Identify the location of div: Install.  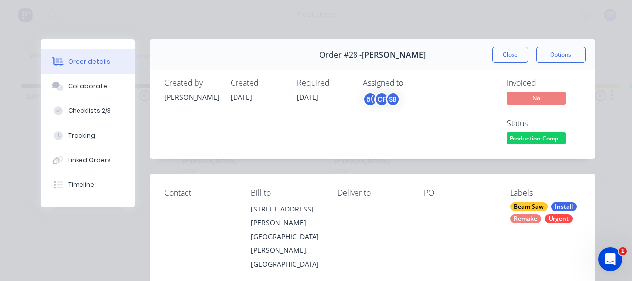
(564, 207).